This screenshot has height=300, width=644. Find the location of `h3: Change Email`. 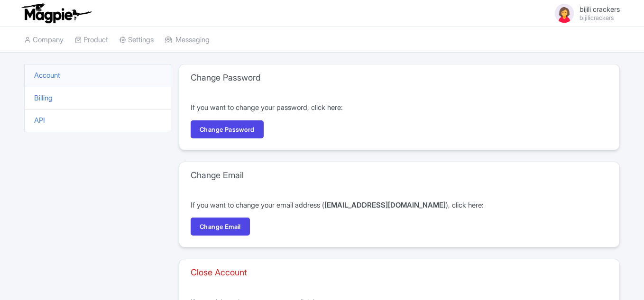

h3: Change Email is located at coordinates (217, 175).